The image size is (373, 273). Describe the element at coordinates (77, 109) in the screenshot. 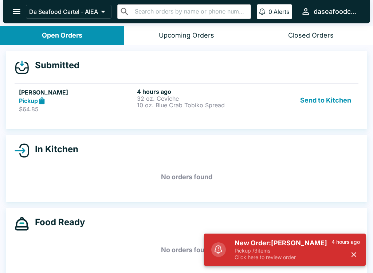

I see `p: $64.85` at that location.